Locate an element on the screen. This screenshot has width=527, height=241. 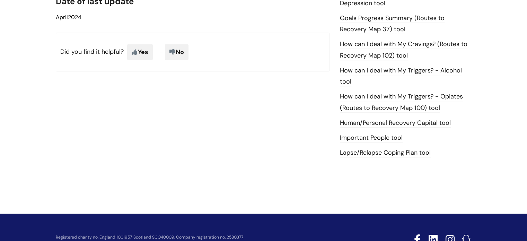
p: Registered charity no. England 1001957, Scotland SCO40009. Company registration no. 2580377 is located at coordinates (210, 237).